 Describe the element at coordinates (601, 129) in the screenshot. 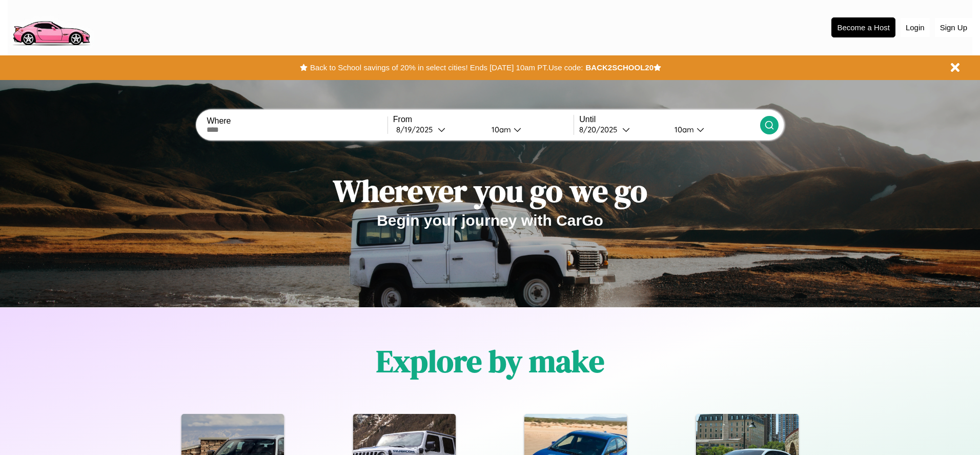

I see `div: 8 / 20 / 2025` at that location.